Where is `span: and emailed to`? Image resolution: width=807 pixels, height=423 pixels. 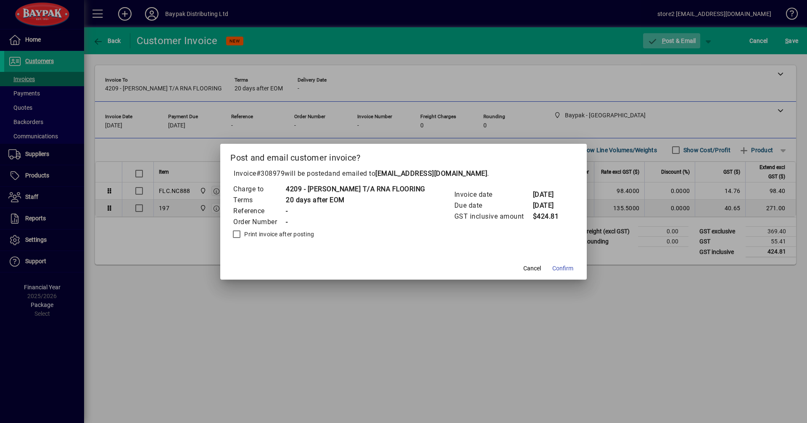
span: and emailed to is located at coordinates (408, 173).